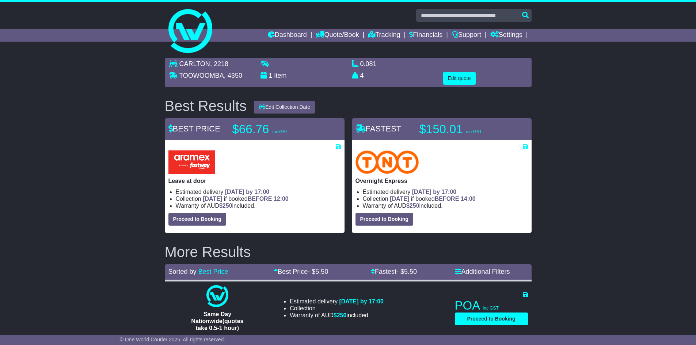 This screenshot has width=696, height=345. I want to click on span: , 2218, so click(219, 64).